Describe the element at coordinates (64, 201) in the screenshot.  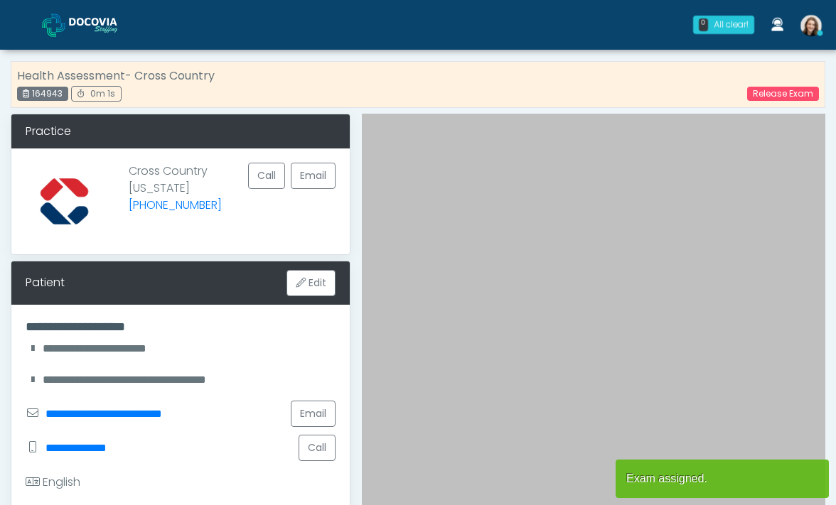
I see `img: Provider image` at that location.